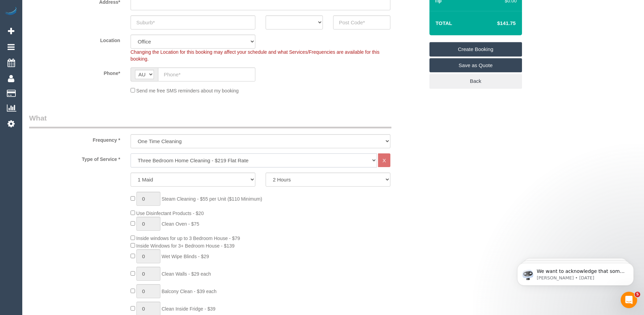 The width and height of the screenshot is (644, 315). Describe the element at coordinates (637, 294) in the screenshot. I see `span: 5` at that location.